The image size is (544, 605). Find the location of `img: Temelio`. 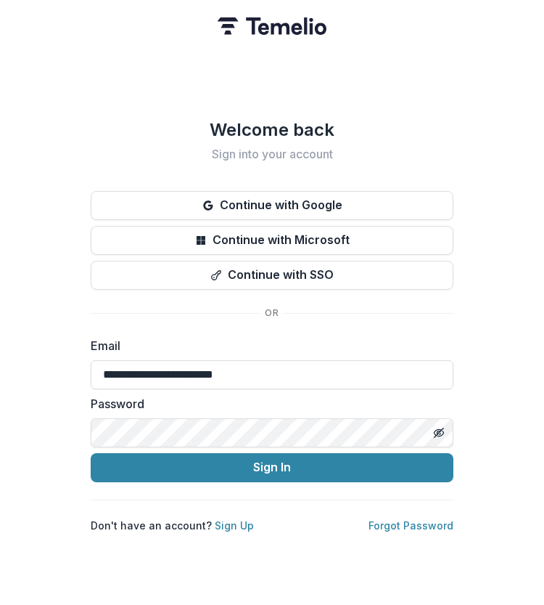

img: Temelio is located at coordinates (272, 26).